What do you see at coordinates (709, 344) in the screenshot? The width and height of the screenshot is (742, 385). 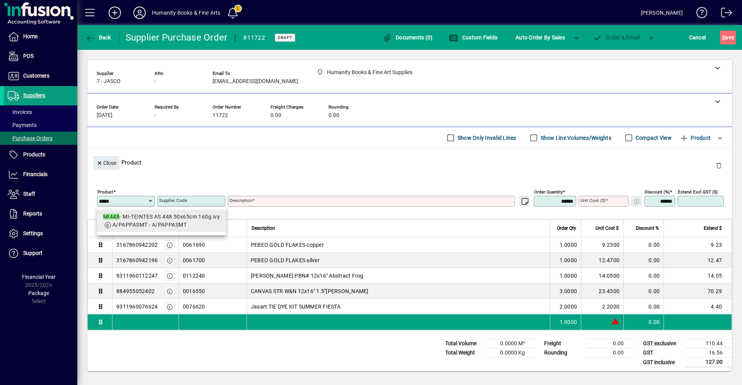 I see `td: 110.44` at bounding box center [709, 344].